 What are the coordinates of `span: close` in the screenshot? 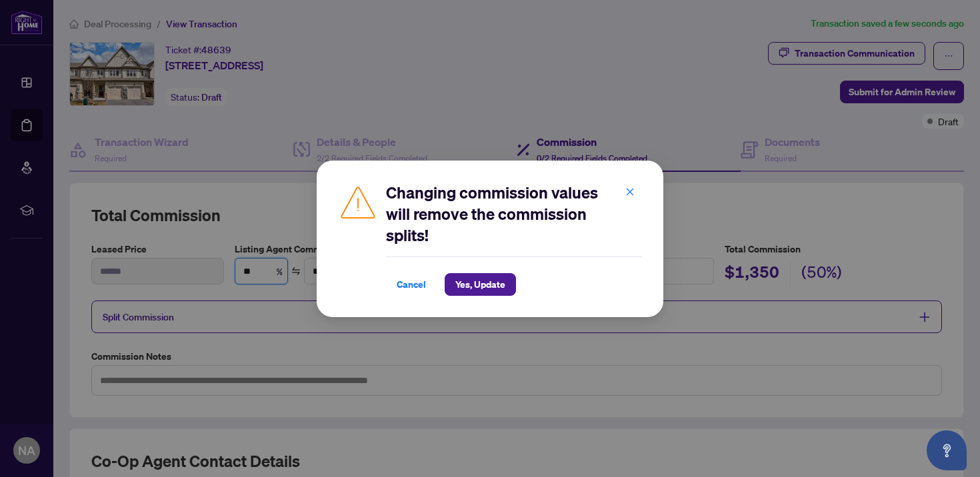 It's located at (630, 191).